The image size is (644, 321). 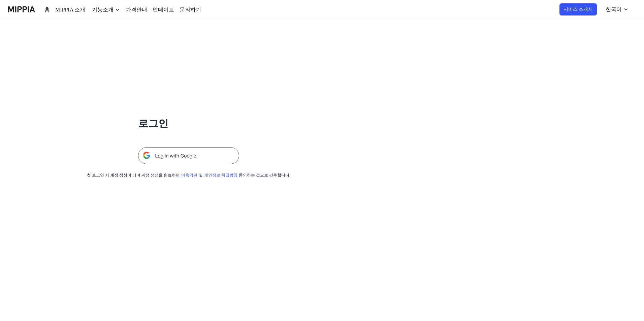 I want to click on h1: 로그인, so click(x=189, y=123).